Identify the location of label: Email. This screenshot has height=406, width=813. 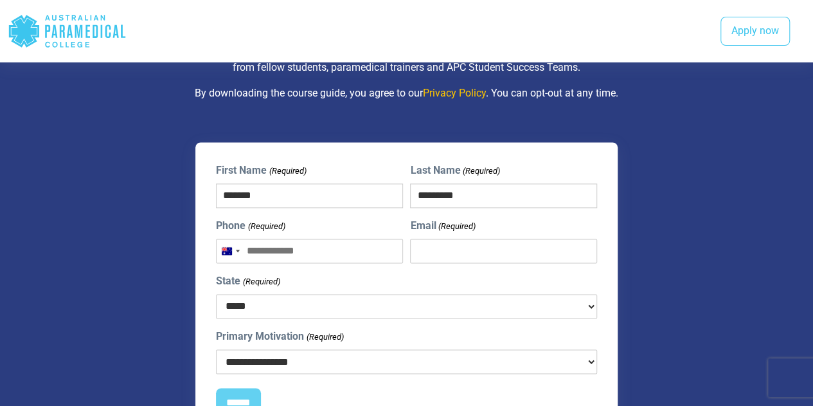
(442, 226).